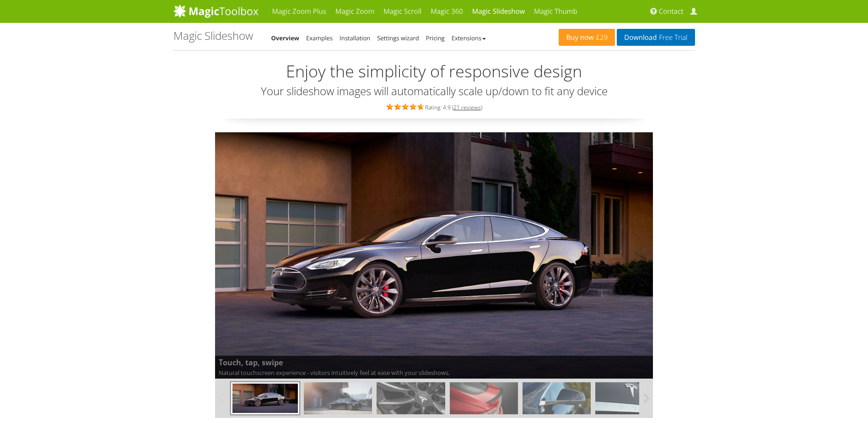 This screenshot has width=868, height=423. I want to click on img: models-06.jpg, so click(556, 398).